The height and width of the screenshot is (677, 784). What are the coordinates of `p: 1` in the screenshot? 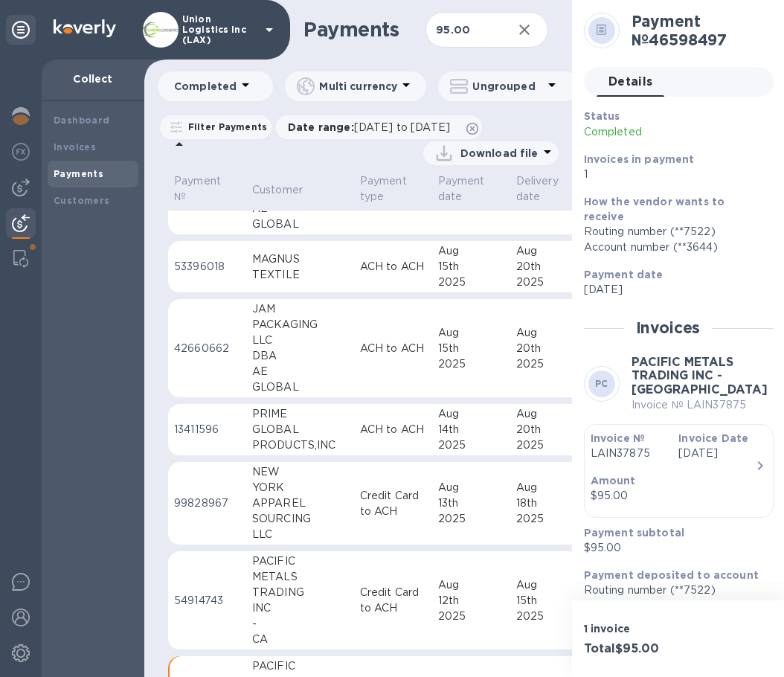 It's located at (672, 174).